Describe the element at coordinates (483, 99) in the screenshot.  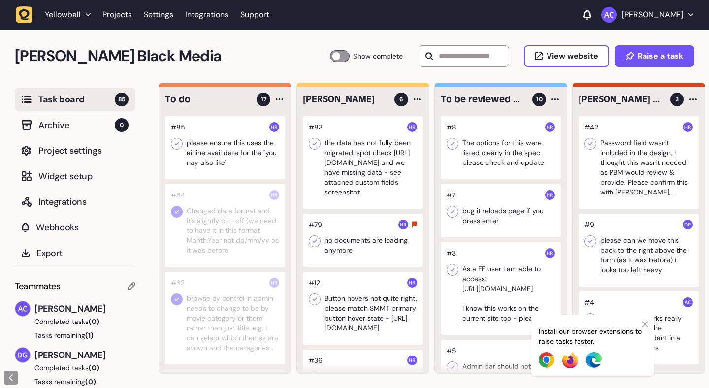
I see `h4: To be reviewed by Yellowball` at that location.